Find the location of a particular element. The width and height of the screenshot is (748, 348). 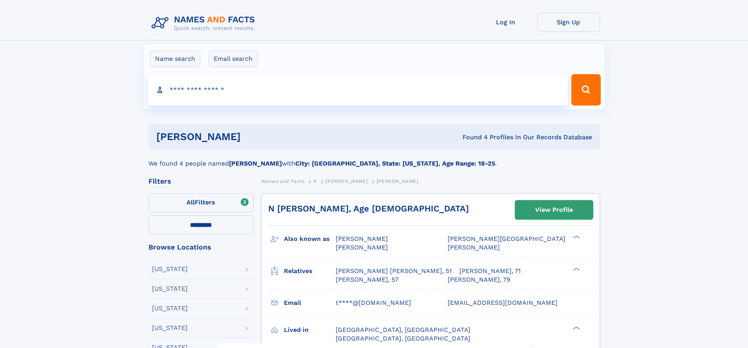

div: View Profile is located at coordinates (554, 210).